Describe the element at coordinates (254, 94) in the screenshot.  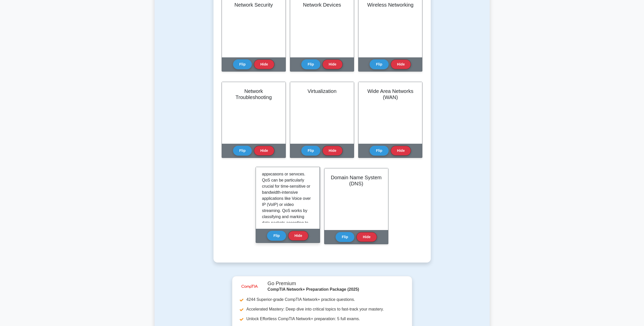
I see `h2: Network Troubleshooting` at that location.